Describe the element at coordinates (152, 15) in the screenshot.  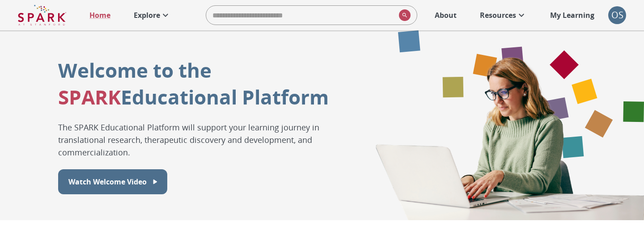
I see `a: Explore` at that location.